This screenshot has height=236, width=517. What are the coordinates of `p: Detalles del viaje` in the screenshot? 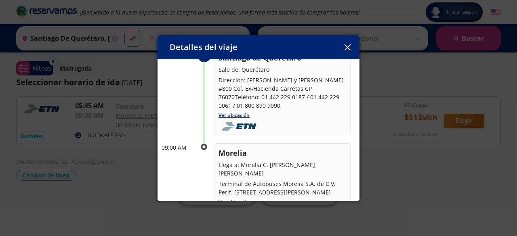 It's located at (204, 47).